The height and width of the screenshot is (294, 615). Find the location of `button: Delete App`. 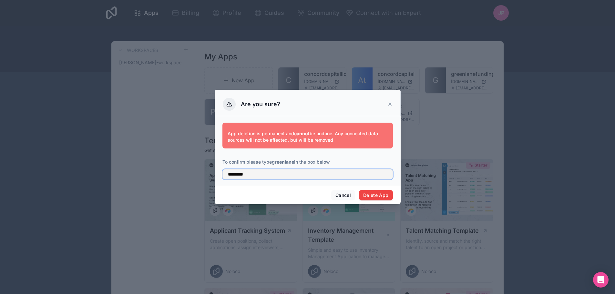

button: Delete App is located at coordinates (376, 195).